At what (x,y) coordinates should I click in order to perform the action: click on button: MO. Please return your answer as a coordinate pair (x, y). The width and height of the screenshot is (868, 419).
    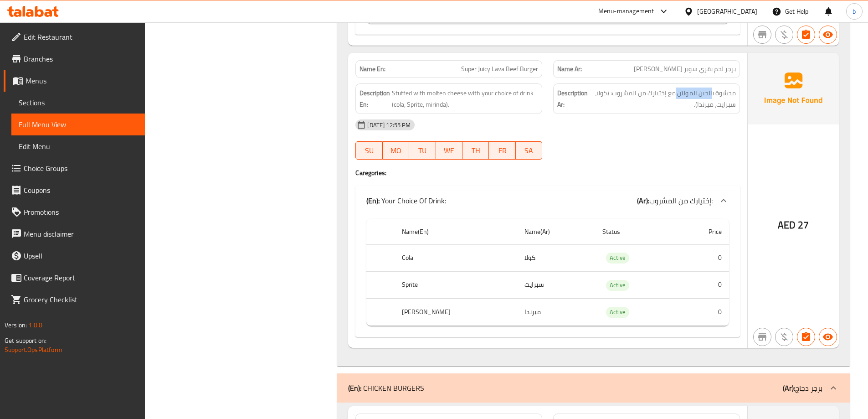
    Looking at the image, I should click on (396, 150).